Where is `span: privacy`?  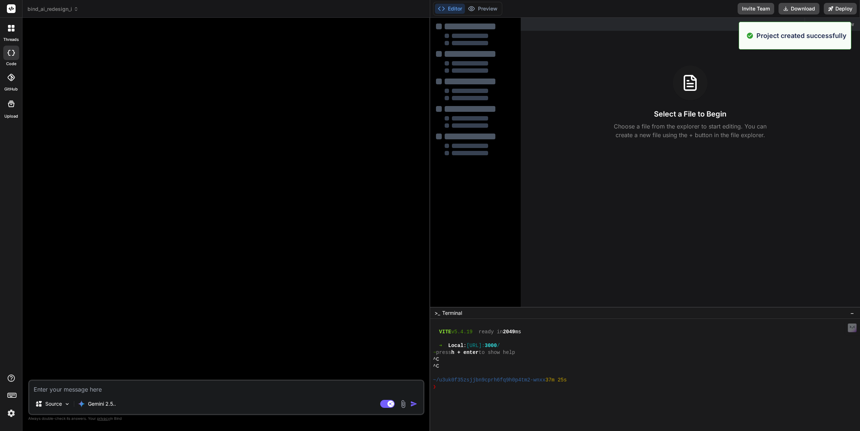
span: privacy is located at coordinates (104, 418).